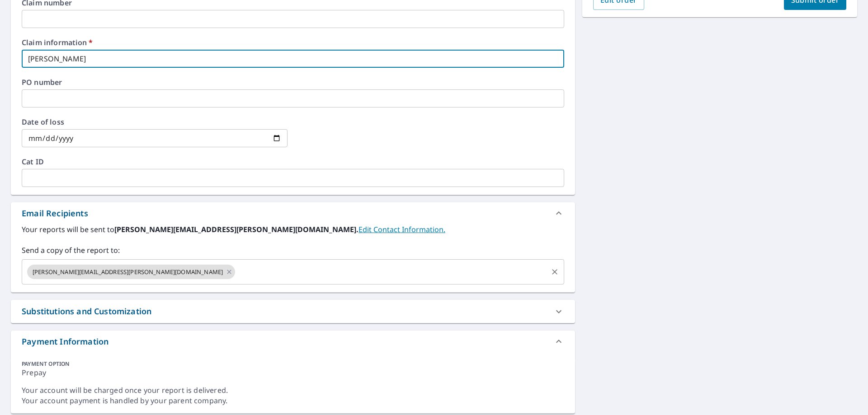 The height and width of the screenshot is (415, 868). What do you see at coordinates (293, 364) in the screenshot?
I see `div: PAYMENT OPTION` at bounding box center [293, 364].